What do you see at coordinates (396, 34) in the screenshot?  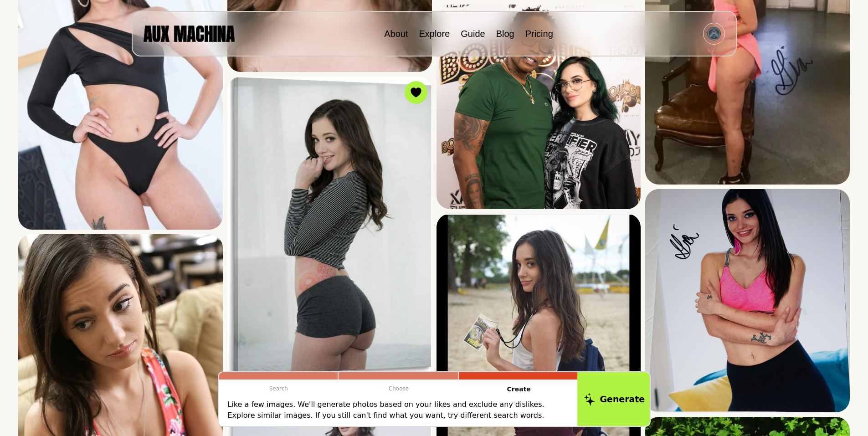 I see `a: About` at bounding box center [396, 34].